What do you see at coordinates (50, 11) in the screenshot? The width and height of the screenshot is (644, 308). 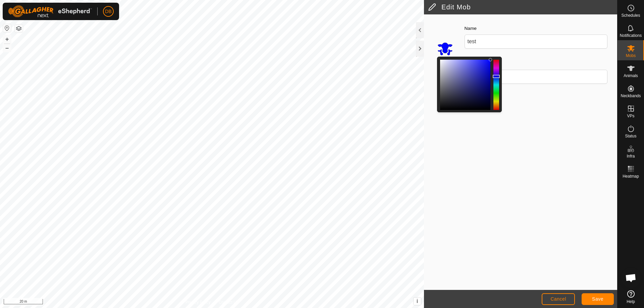 I see `img: Gallagher Logo` at bounding box center [50, 11].